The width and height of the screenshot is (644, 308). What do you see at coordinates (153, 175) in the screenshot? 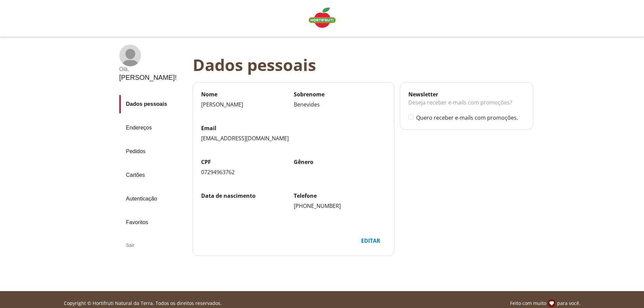
I see `a: Cartões` at bounding box center [153, 175].